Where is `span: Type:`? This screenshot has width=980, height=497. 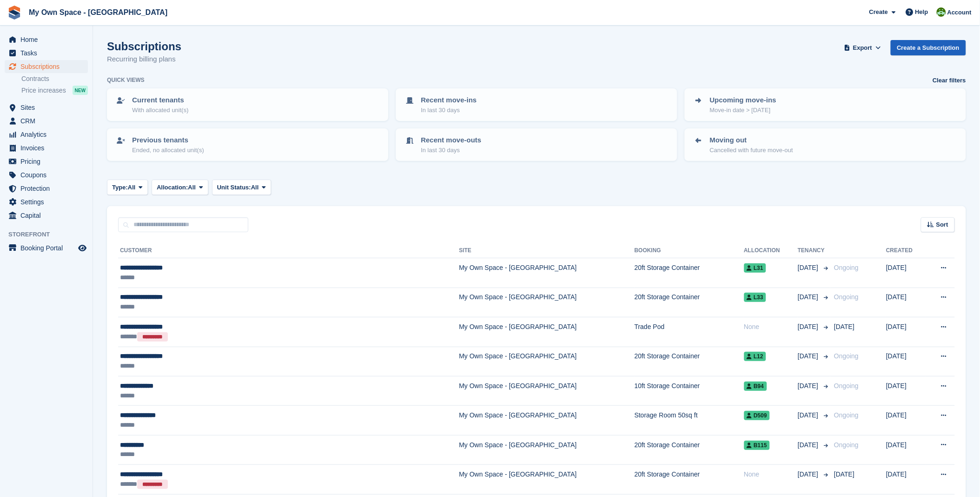
span: Type: is located at coordinates (120, 187).